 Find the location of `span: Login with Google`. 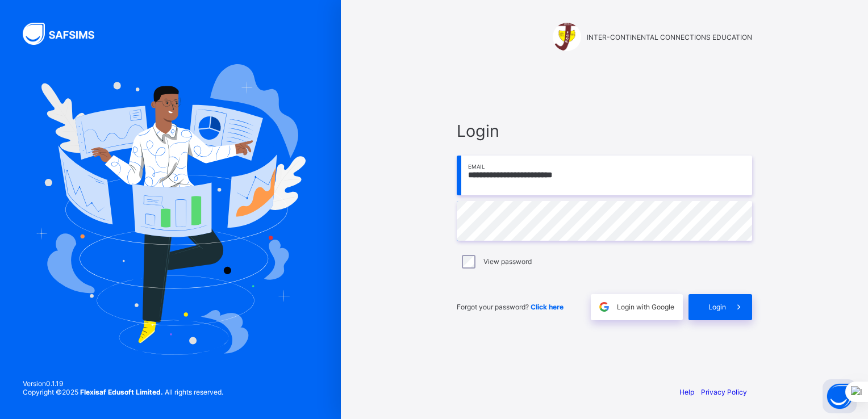

span: Login with Google is located at coordinates (645, 307).